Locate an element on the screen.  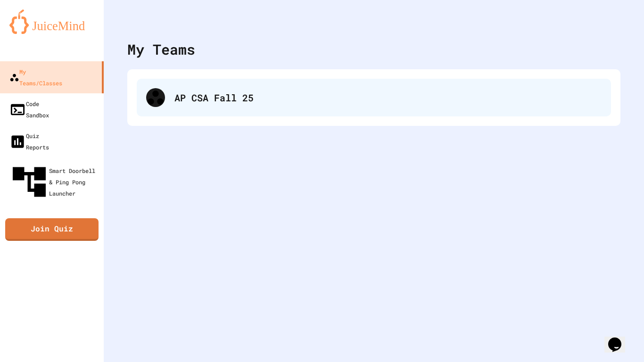
a: Join Quiz is located at coordinates (52, 229).